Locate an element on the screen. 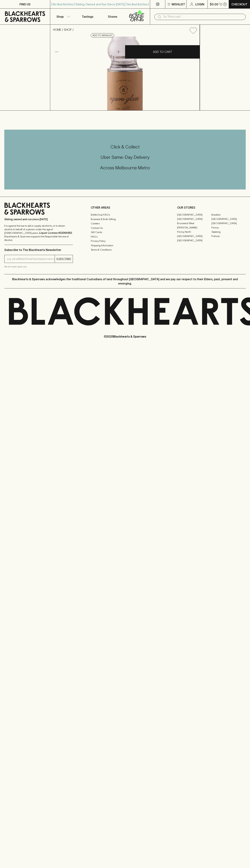 This screenshot has width=250, height=868. p: Subscribe to The Blackhearts Newsletter is located at coordinates (39, 250).